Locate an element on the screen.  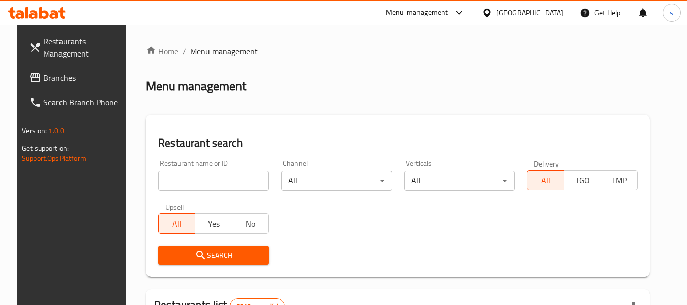
span: Version: is located at coordinates (34, 131).